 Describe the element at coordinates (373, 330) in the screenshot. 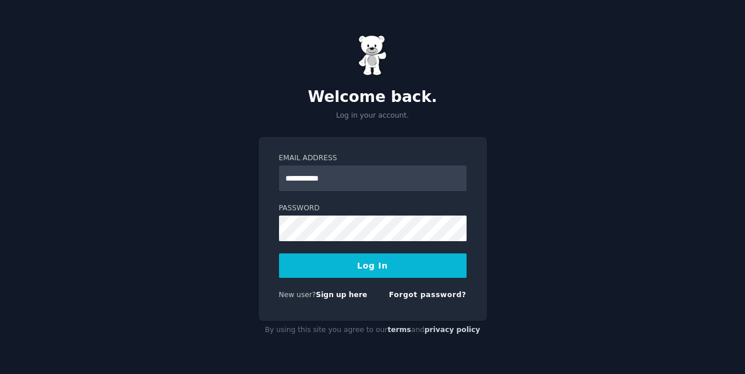

I see `div: By using this site you agree to our and` at that location.